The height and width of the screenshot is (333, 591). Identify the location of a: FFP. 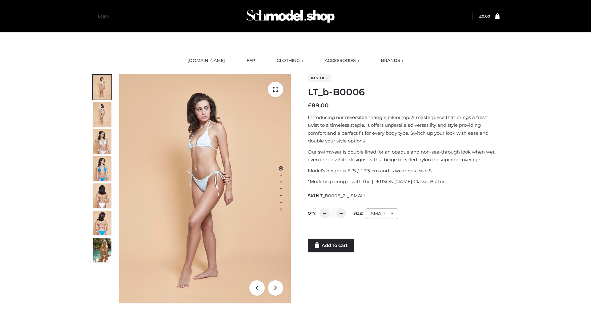
(251, 61).